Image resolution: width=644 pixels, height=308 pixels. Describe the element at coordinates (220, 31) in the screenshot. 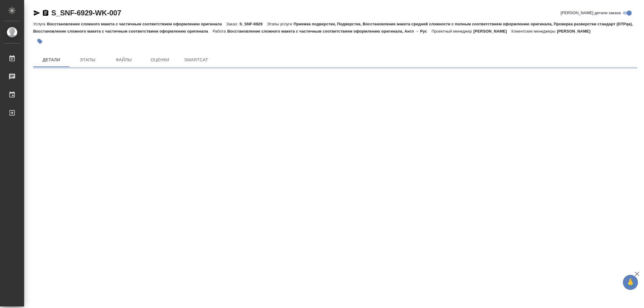

I see `p: Работа` at that location.